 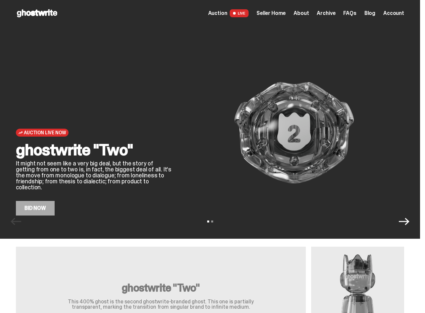 What do you see at coordinates (218, 13) in the screenshot?
I see `span: Auction` at bounding box center [218, 13].